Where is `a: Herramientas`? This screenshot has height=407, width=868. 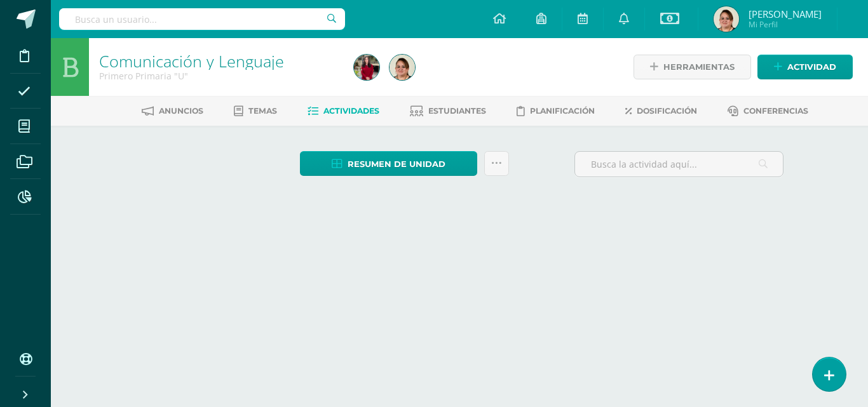 a: Herramientas is located at coordinates (692, 67).